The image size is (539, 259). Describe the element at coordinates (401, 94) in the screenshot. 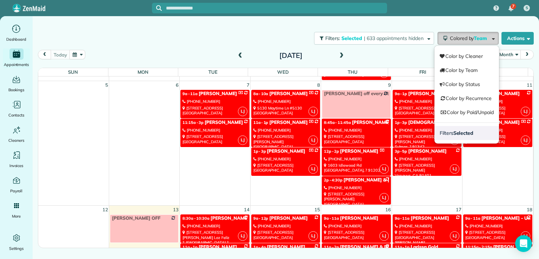

I see `span: 9a - 1p` at that location.